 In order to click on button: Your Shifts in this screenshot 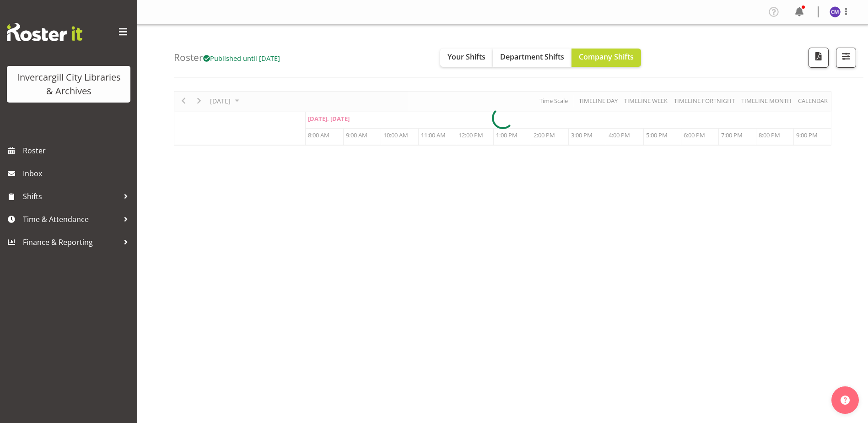, I will do `click(467, 58)`.